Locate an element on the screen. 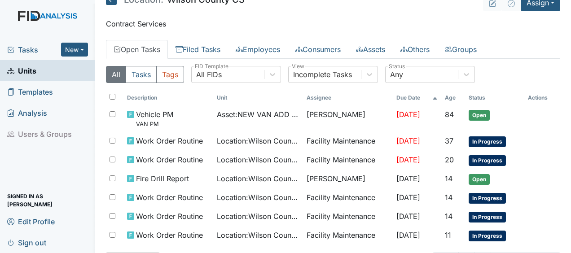 The height and width of the screenshot is (253, 571). span: Units is located at coordinates (22, 71).